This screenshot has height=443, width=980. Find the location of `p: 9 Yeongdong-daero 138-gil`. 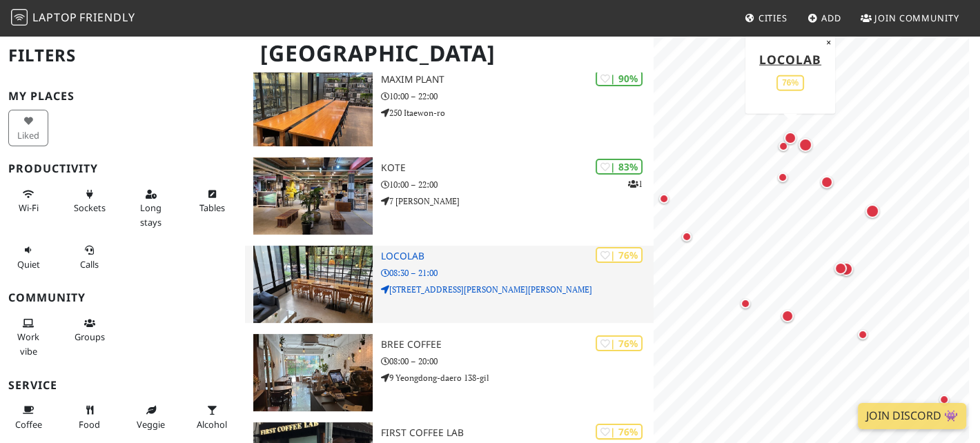

p: 9 Yeongdong-daero 138-gil is located at coordinates (516, 378).